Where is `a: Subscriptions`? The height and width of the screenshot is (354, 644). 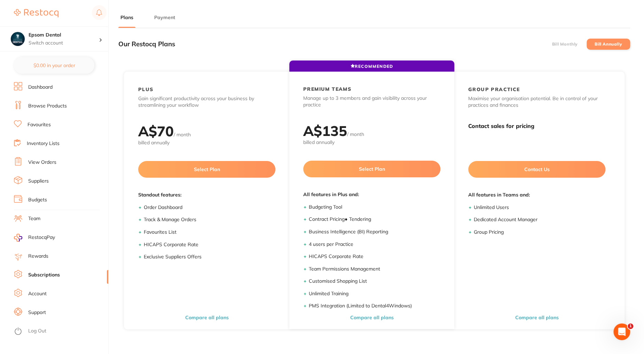 a: Subscriptions is located at coordinates (44, 275).